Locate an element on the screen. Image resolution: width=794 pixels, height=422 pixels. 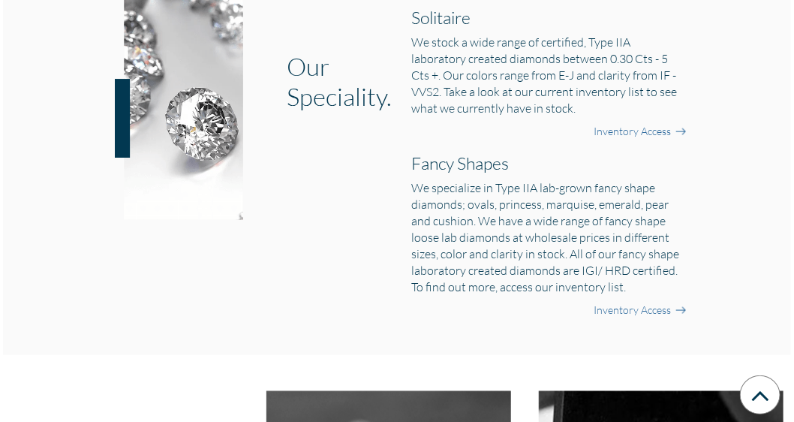
h2: Solitaire is located at coordinates (548, 17).